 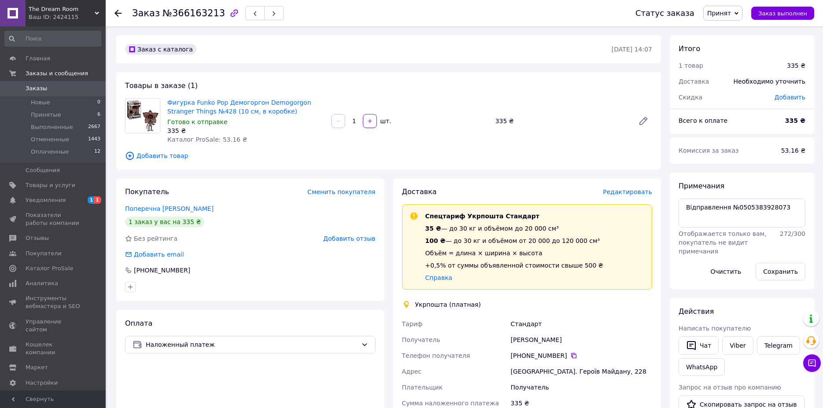 What do you see at coordinates (139, 323) in the screenshot?
I see `span: Оплата` at bounding box center [139, 323].